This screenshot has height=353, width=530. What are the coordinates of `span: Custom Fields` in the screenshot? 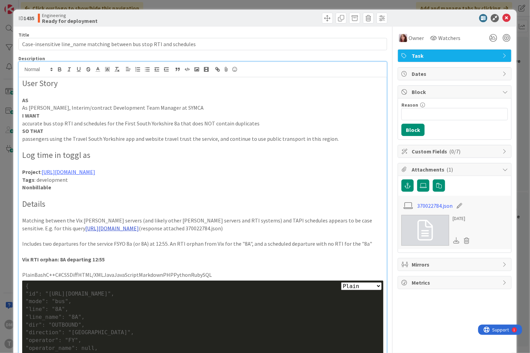 It's located at (456, 151).